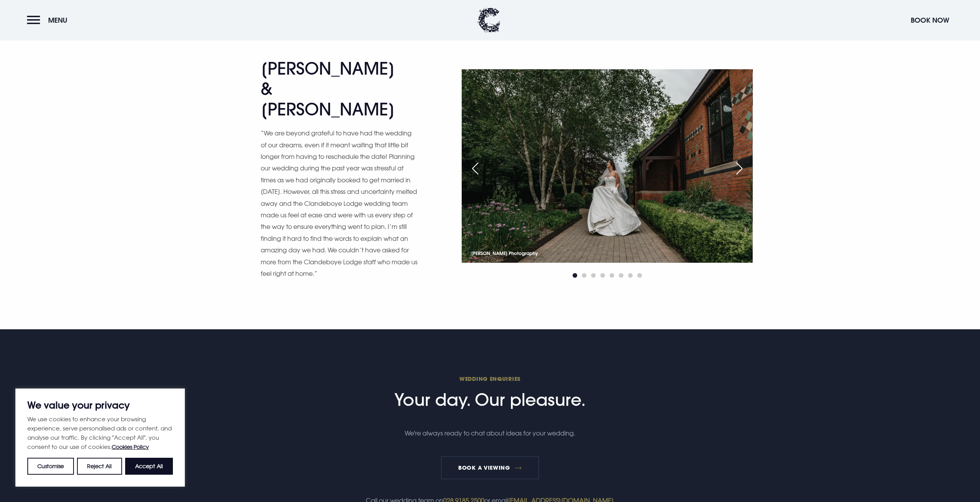 The image size is (980, 502). Describe the element at coordinates (585, 276) in the screenshot. I see `span: Go to slide 2` at that location.